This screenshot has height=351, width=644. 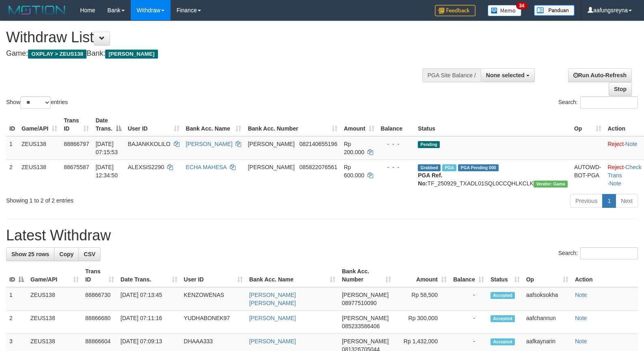 I want to click on th: Balance, so click(x=396, y=124).